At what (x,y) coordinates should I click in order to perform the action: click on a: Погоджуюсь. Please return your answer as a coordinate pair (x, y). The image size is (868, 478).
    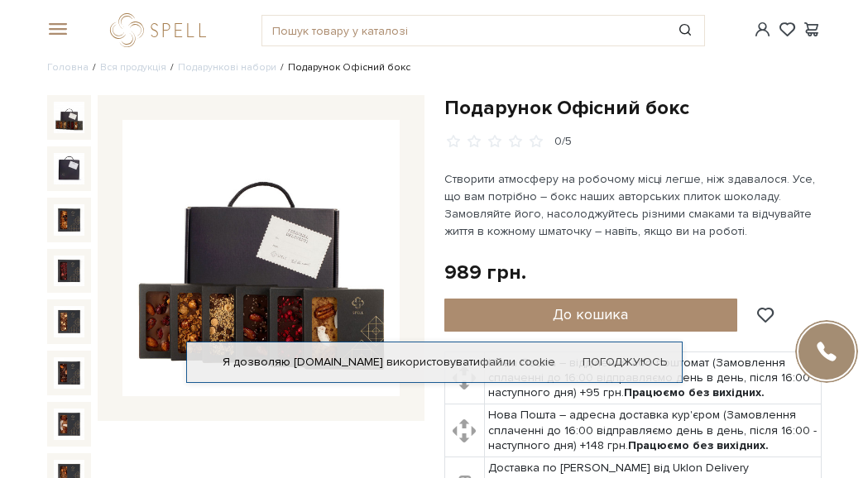
    Looking at the image, I should click on (625, 362).